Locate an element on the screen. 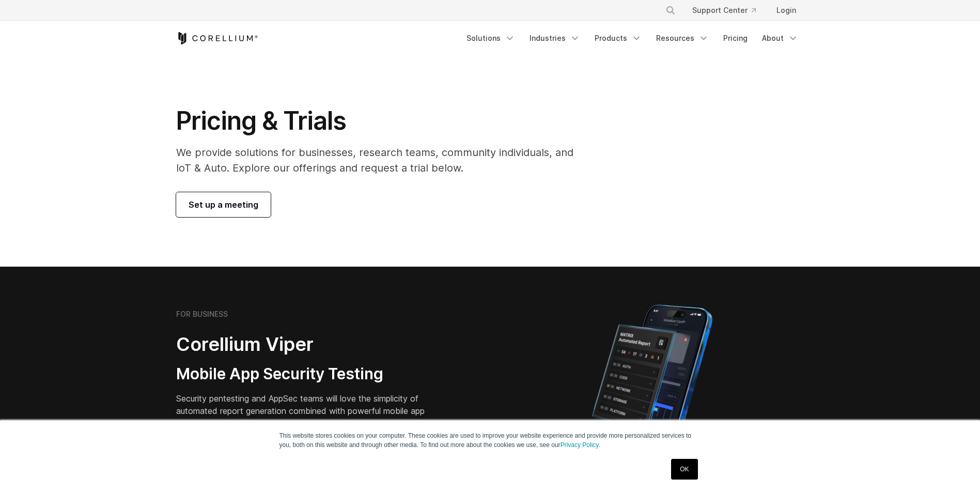 This screenshot has width=980, height=493. p: This website stores cookies on your computer. These cookies are used to improve your website expe... is located at coordinates (490, 440).